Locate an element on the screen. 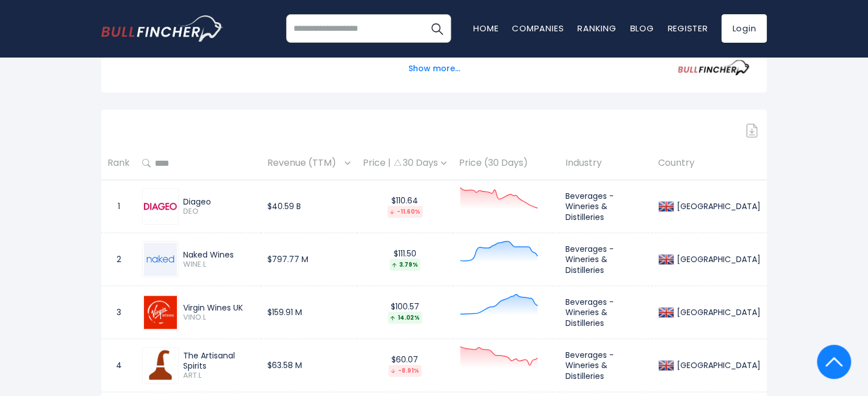  div: Price | 30 Days is located at coordinates (404, 163).